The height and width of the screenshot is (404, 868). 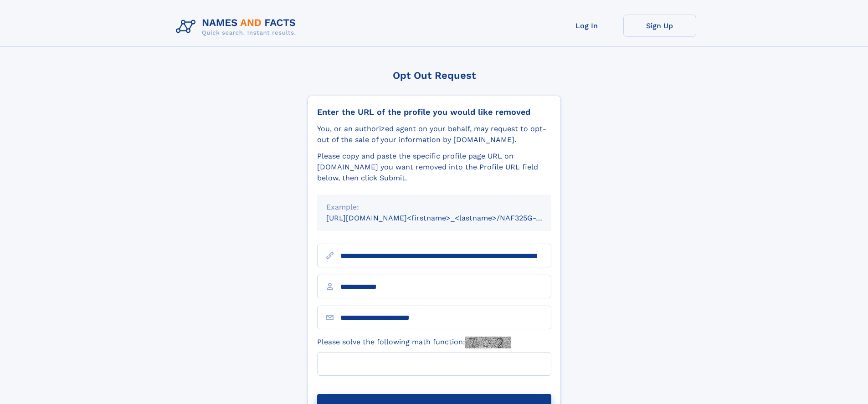 What do you see at coordinates (434, 207) in the screenshot?
I see `div: Example:` at bounding box center [434, 207].